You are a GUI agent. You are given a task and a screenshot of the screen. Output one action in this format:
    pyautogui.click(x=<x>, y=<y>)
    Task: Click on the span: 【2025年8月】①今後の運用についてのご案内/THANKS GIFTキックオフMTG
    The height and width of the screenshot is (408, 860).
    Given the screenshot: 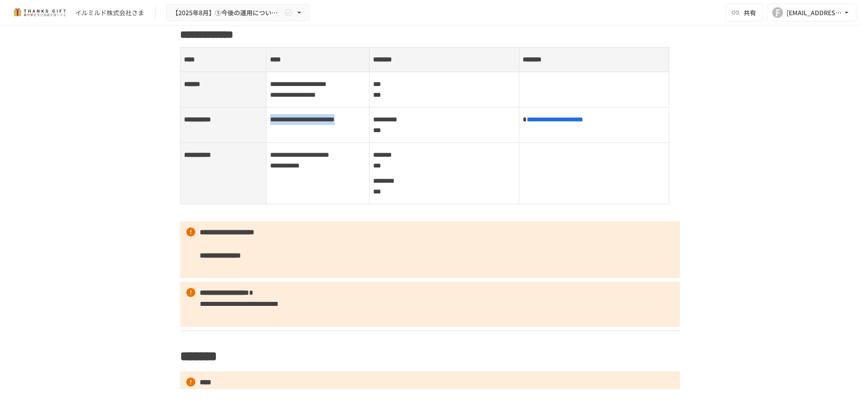 What is the action you would take?
    pyautogui.click(x=227, y=13)
    